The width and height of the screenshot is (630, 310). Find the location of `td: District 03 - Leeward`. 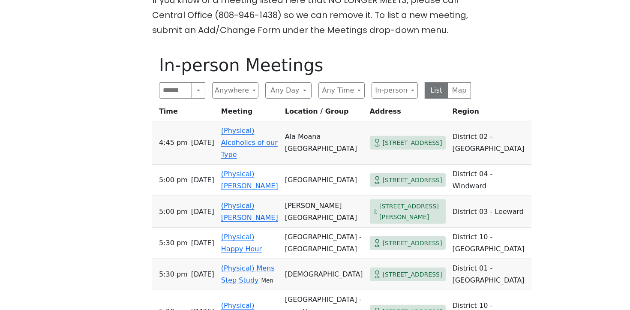

td: District 03 - Leeward is located at coordinates (490, 212).